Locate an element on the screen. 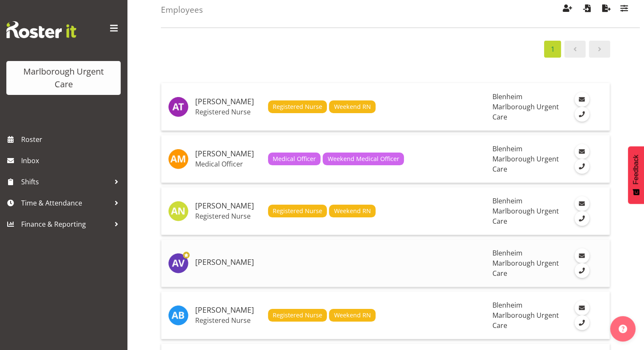  div: Marlborough Urgent Care is located at coordinates (64, 78).